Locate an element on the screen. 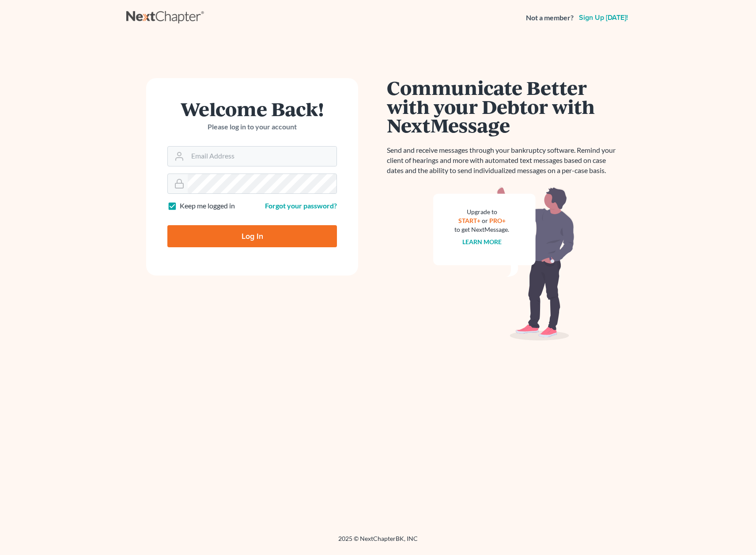  a: Forgot your password? is located at coordinates (301, 206).